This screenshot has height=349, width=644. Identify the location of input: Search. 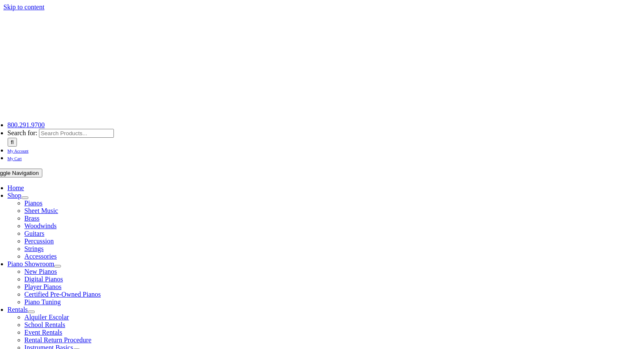
(12, 142).